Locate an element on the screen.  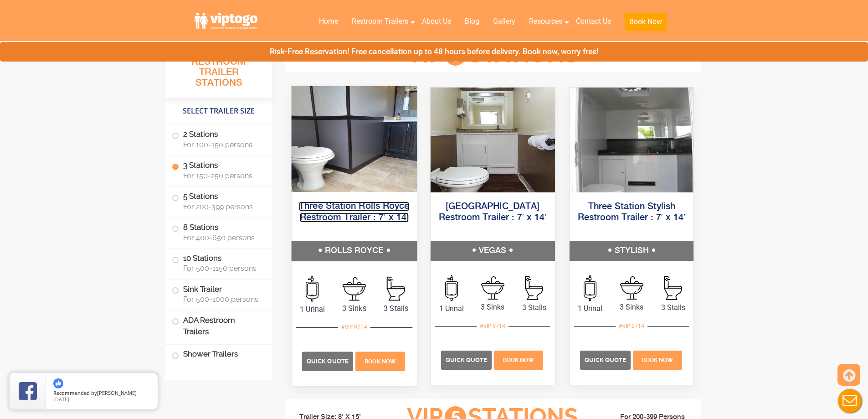
span: For 200-399 persons is located at coordinates (223, 206).